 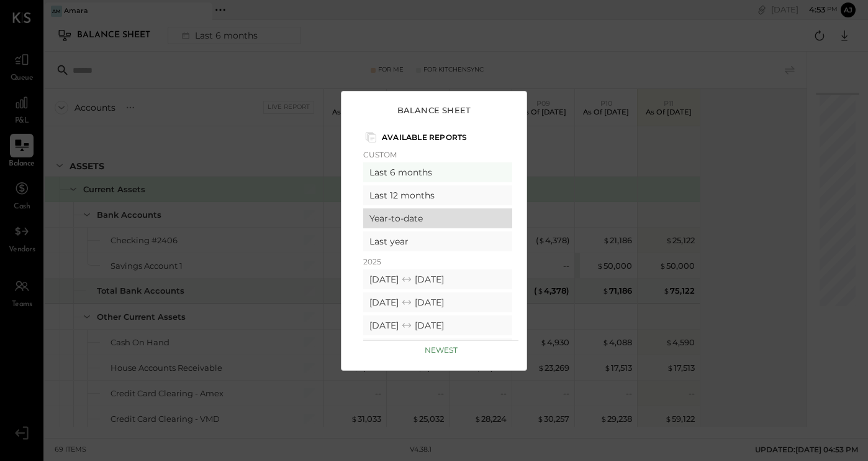 I want to click on div: Year-to-date, so click(x=438, y=218).